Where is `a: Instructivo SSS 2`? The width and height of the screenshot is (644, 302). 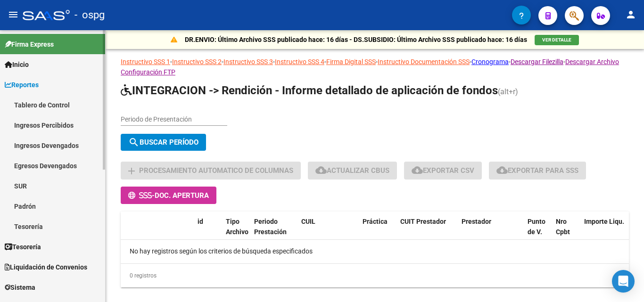
a: Instructivo SSS 2 is located at coordinates (197, 62).